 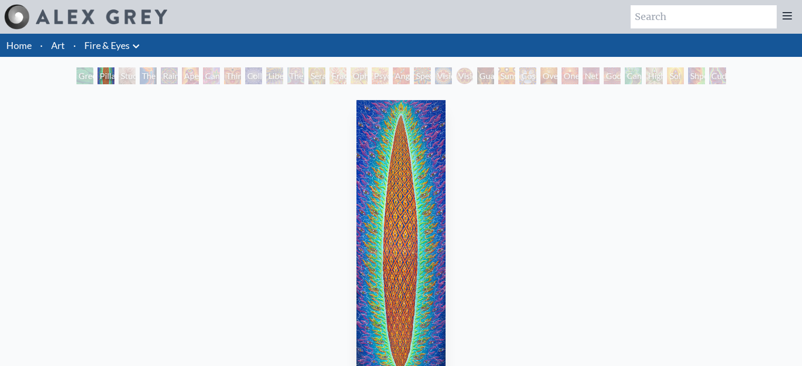 What do you see at coordinates (485, 76) in the screenshot?
I see `div: Guardian of Infinite Vision` at bounding box center [485, 76].